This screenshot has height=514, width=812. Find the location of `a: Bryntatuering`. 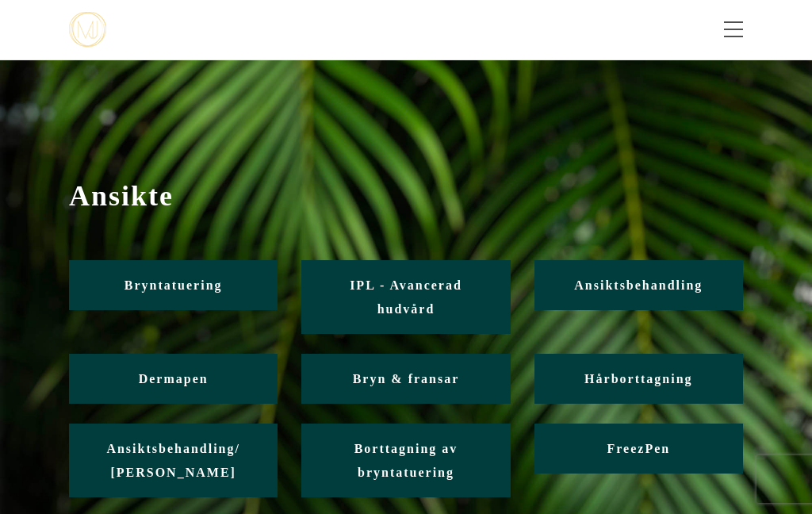

a: Bryntatuering is located at coordinates (173, 285).